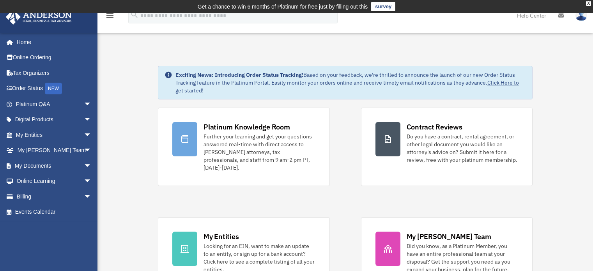 Image resolution: width=593 pixels, height=271 pixels. What do you see at coordinates (462, 148) in the screenshot?
I see `div: Do you have a contract, rental agreement, or other legal document you would like an attorney's ad...` at bounding box center [462, 148].